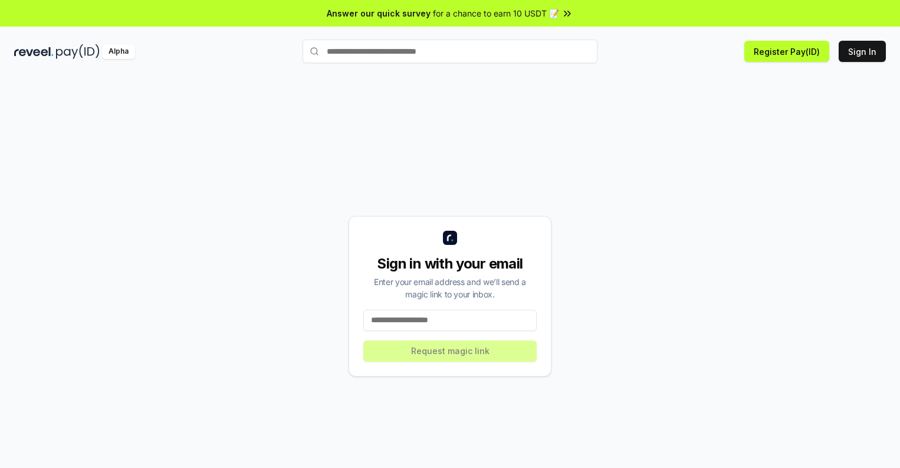 This screenshot has height=468, width=900. What do you see at coordinates (34, 51) in the screenshot?
I see `img: reveel_dark` at bounding box center [34, 51].